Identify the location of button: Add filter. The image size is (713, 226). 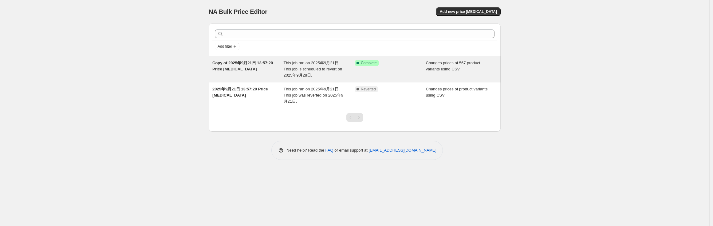
(227, 46).